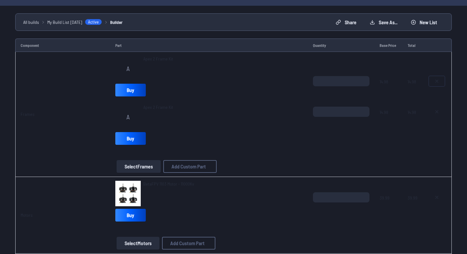  Describe the element at coordinates (138, 243) in the screenshot. I see `button: SelectMotors` at that location.